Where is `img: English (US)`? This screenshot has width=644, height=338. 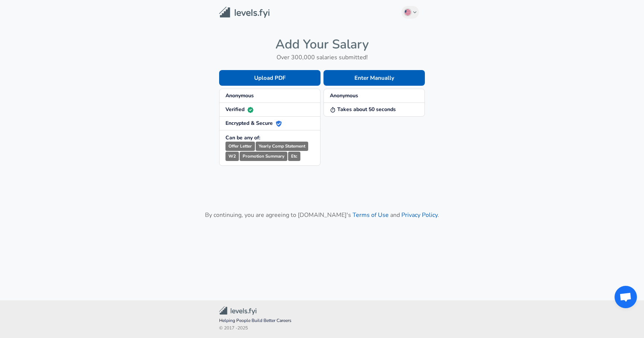 img: English (US) is located at coordinates (408, 12).